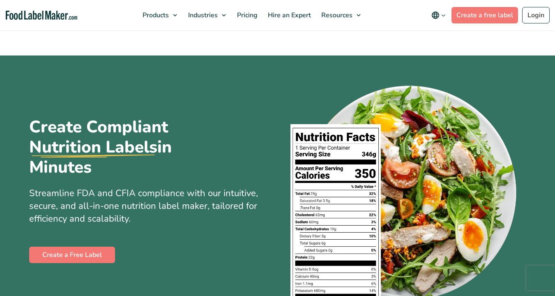 The width and height of the screenshot is (555, 296). Describe the element at coordinates (128, 147) in the screenshot. I see `h1: Create Compliant in Minutes` at that location.